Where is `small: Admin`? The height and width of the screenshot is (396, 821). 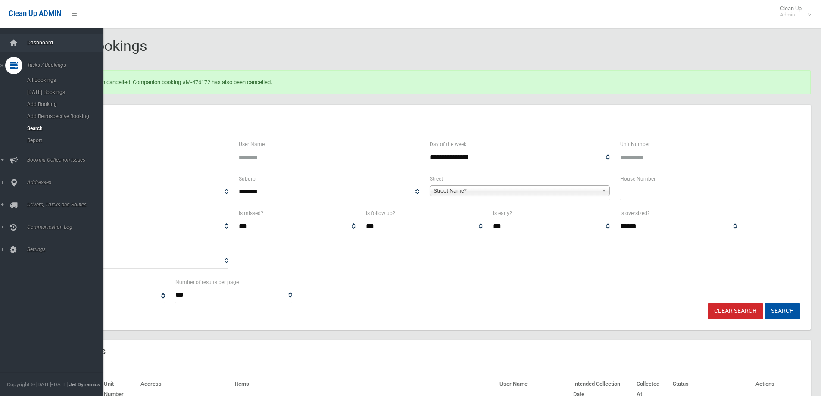 small: Admin is located at coordinates (791, 15).